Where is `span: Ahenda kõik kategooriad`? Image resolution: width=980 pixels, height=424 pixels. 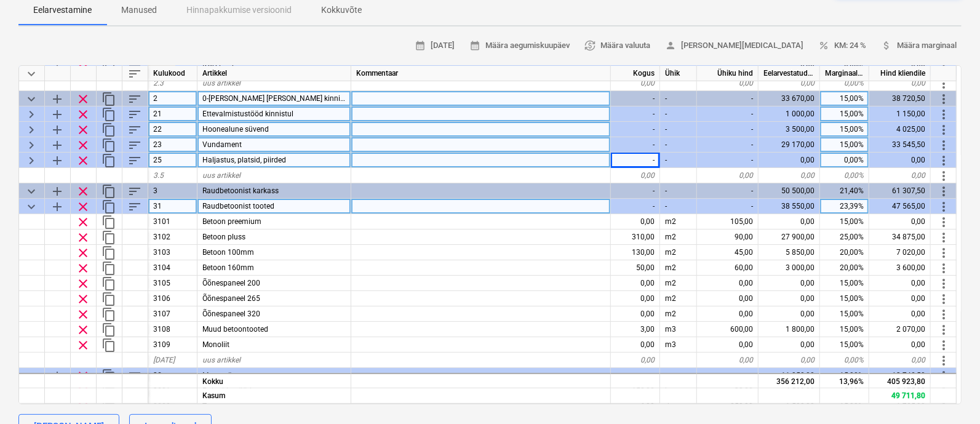
span: Ahenda kõik kategooriad is located at coordinates (31, 74).